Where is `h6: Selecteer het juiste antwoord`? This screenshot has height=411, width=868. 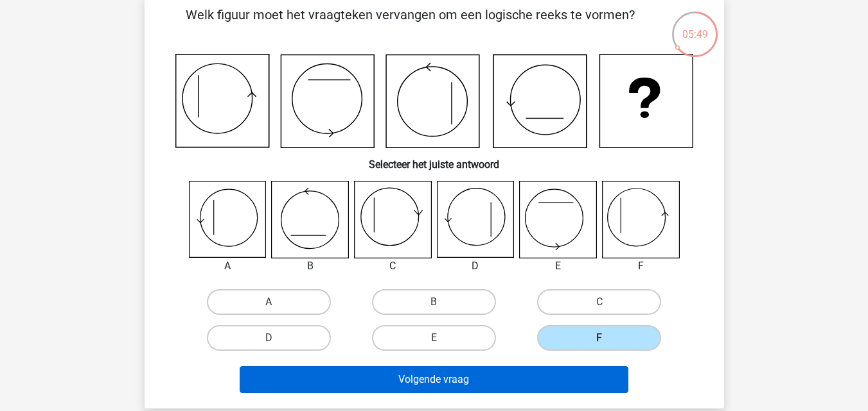 h6: Selecteer het juiste antwoord is located at coordinates (434, 159).